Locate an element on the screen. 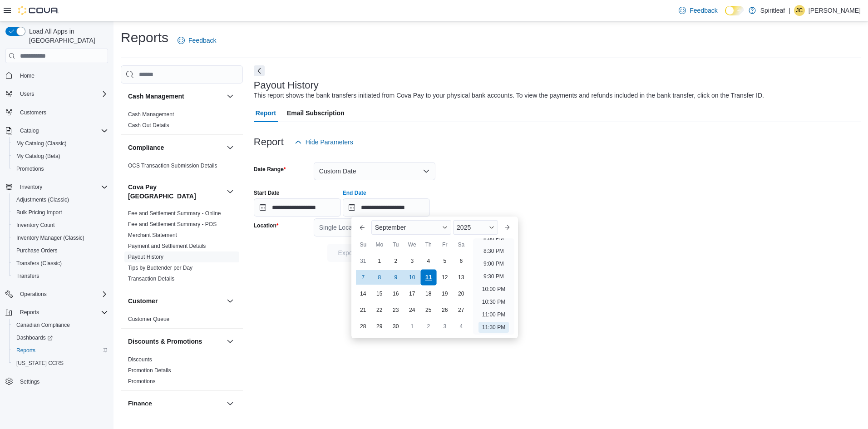 The height and width of the screenshot is (429, 868). div: day-6 is located at coordinates (462, 261).